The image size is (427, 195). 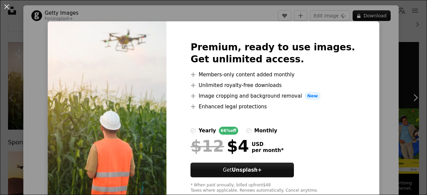 I want to click on button: GetUnsplash+, so click(x=242, y=170).